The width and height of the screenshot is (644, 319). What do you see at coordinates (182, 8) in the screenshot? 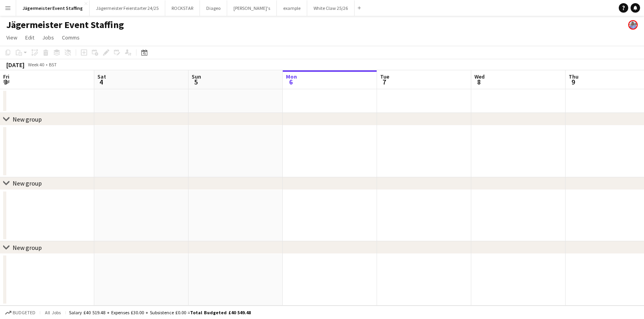
I see `button: ROCKSTAR` at bounding box center [182, 8].